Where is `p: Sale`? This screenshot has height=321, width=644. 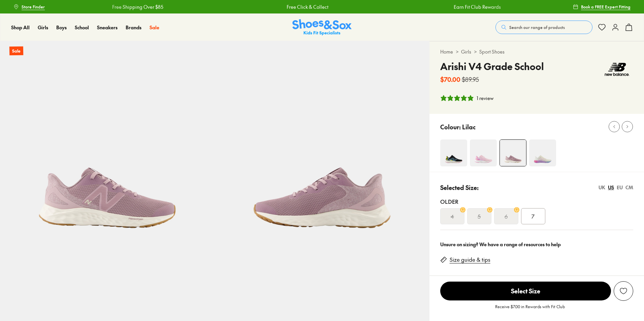 p: Sale is located at coordinates (16, 51).